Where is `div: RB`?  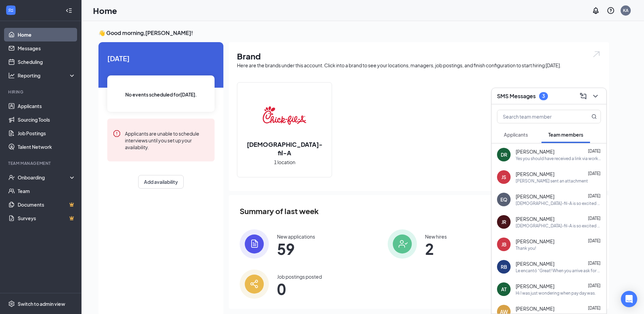 div: RB is located at coordinates (504, 267).